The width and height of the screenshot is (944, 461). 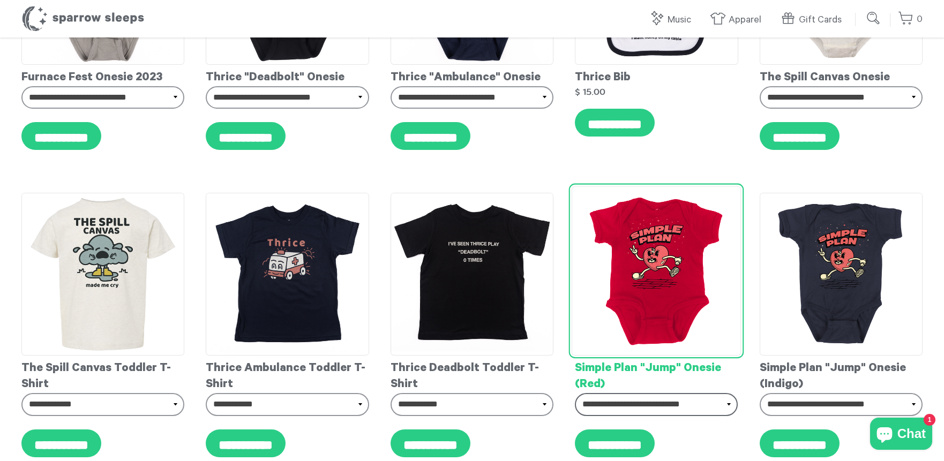 I want to click on img: Thrice-AmbulanceToddlerTee_grande.png, so click(x=287, y=274).